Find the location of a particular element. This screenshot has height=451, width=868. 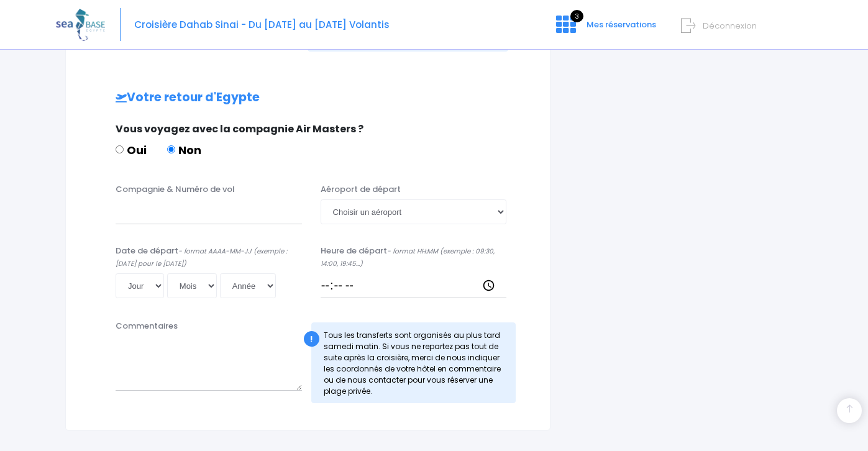

label: Oui is located at coordinates (131, 149).